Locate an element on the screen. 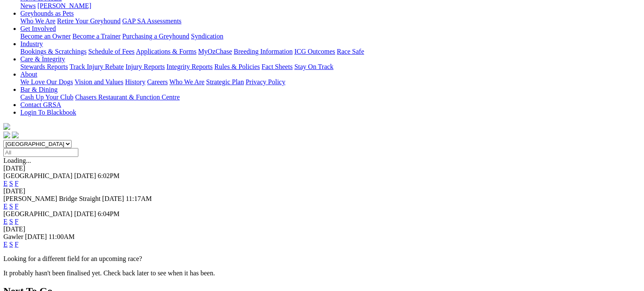 This screenshot has width=644, height=291. a: Privacy Policy is located at coordinates (265, 82).